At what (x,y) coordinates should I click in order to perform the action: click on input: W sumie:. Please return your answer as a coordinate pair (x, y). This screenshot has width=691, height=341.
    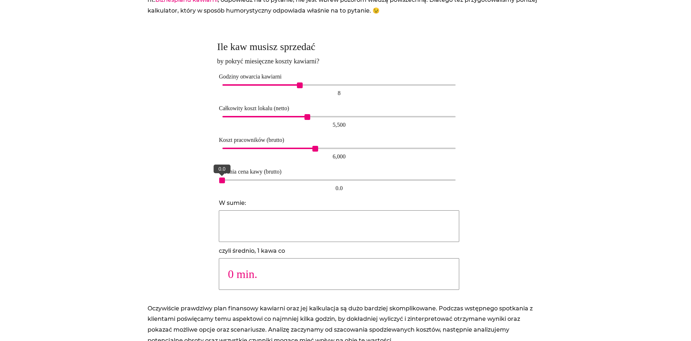
    Looking at the image, I should click on (339, 226).